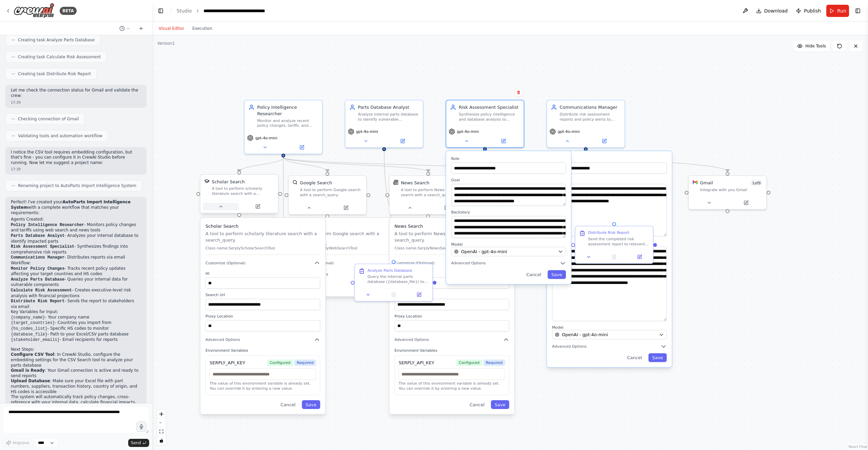 The width and height of the screenshot is (868, 450). What do you see at coordinates (37, 257) in the screenshot?
I see `code: Communications Manager` at bounding box center [37, 257].